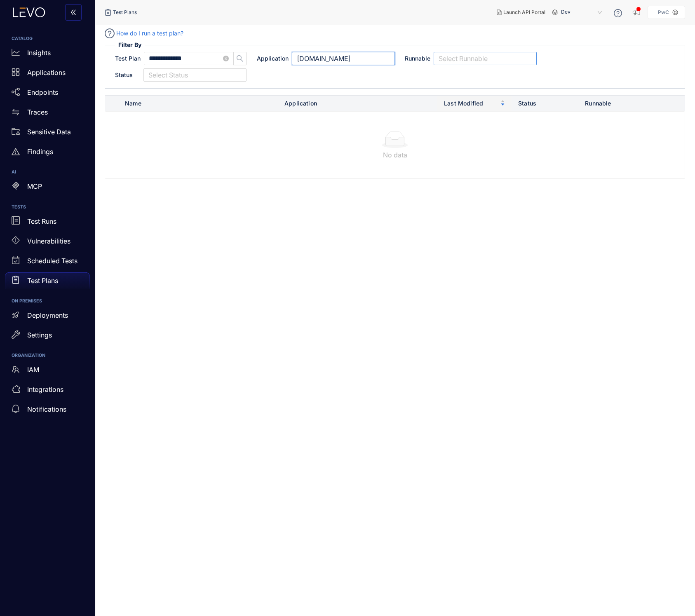 The width and height of the screenshot is (695, 616). What do you see at coordinates (16, 112) in the screenshot?
I see `span: swap` at bounding box center [16, 112].